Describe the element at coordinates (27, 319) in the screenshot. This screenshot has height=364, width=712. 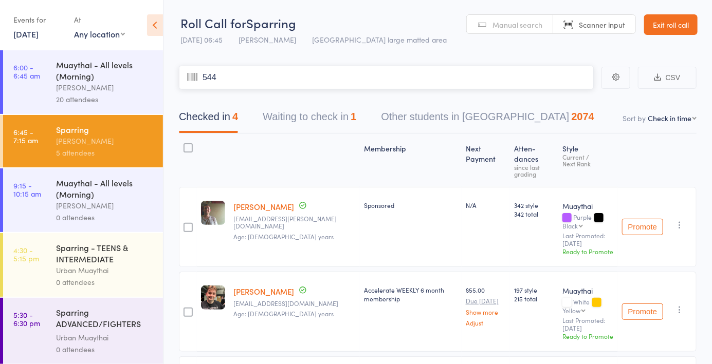
I see `time: 5:30 - 6:30 pm` at that location.